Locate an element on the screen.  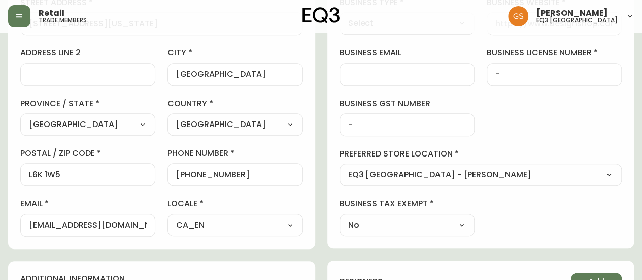
img: logo is located at coordinates (321, 15).